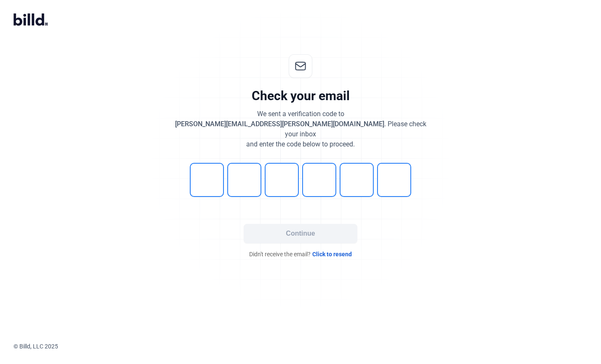  I want to click on div: Check your email, so click(301, 96).